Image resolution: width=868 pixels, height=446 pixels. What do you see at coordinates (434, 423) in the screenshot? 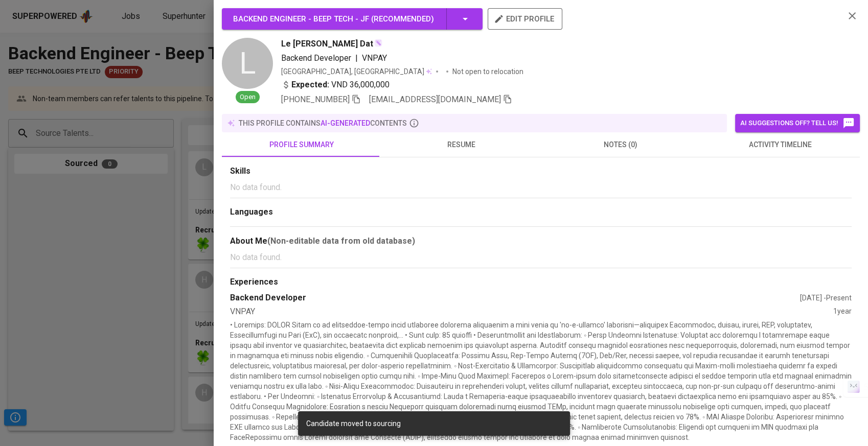
I see `div: Candidate moved to sourcing` at bounding box center [434, 423].